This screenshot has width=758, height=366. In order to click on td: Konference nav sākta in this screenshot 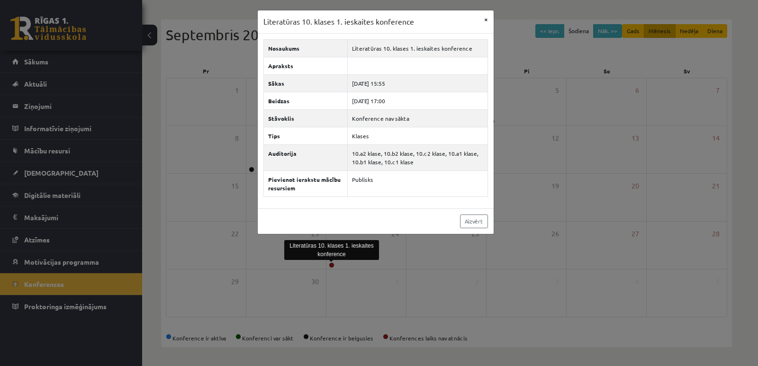, I will do `click(418, 118)`.